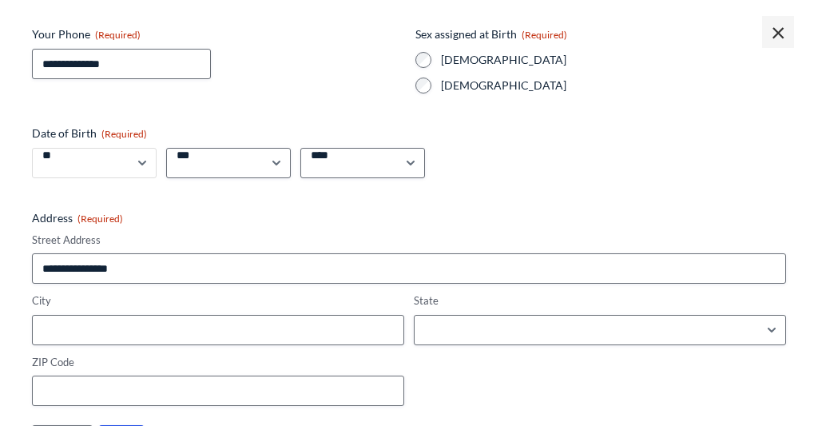 This screenshot has height=426, width=818. What do you see at coordinates (89, 133) in the screenshot?
I see `legend: Date of Birth` at bounding box center [89, 133].